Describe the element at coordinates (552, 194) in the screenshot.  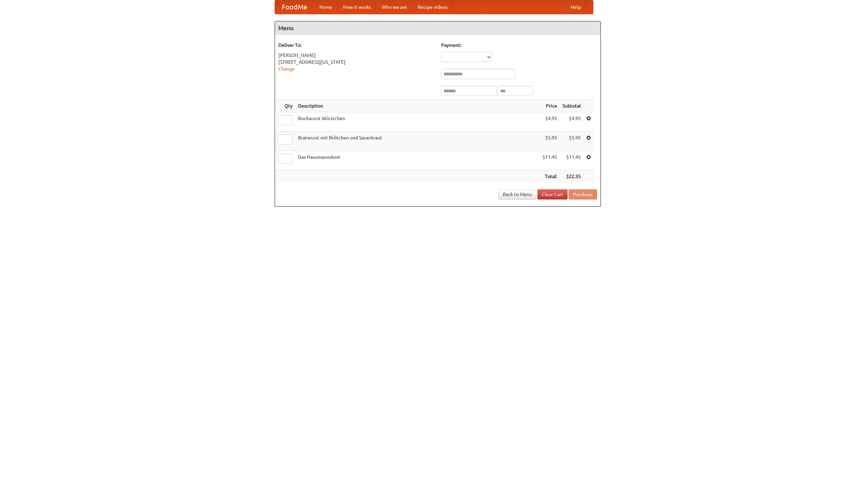
I see `a: Clear Cart` at that location.